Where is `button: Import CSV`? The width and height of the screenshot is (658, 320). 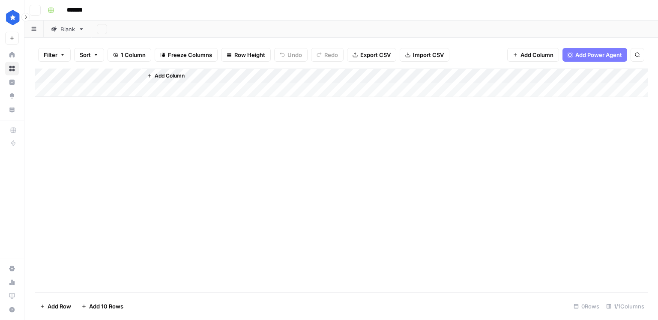 button: Import CSV is located at coordinates (425, 55).